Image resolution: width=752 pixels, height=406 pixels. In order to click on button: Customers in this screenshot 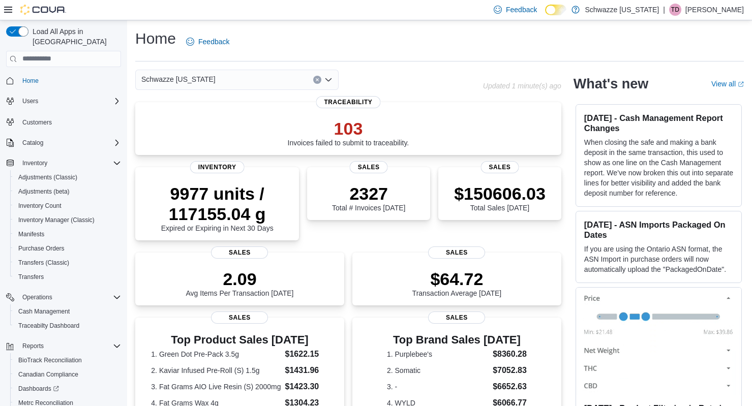, I will do `click(64, 121)`.